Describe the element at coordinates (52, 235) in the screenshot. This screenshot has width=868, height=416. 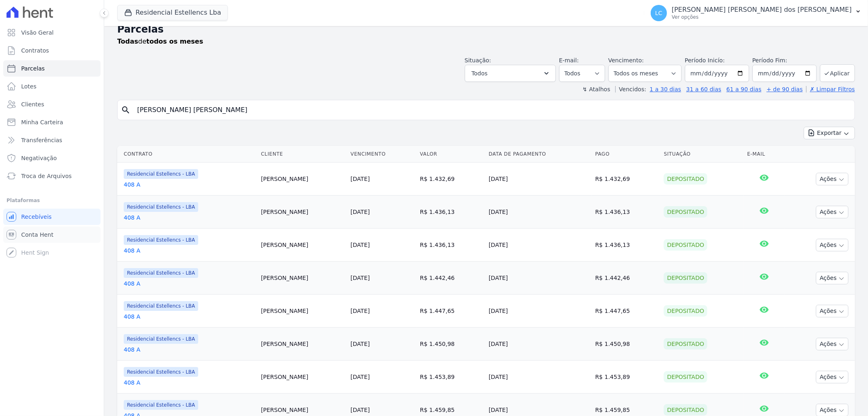
I see `a: Conta Hent` at that location.